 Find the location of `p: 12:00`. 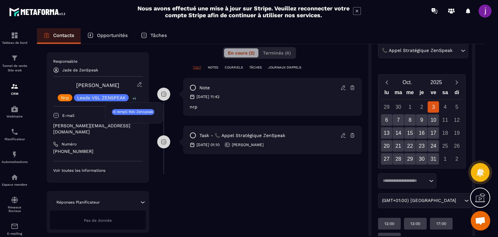

p: 12:00 is located at coordinates (389, 223).